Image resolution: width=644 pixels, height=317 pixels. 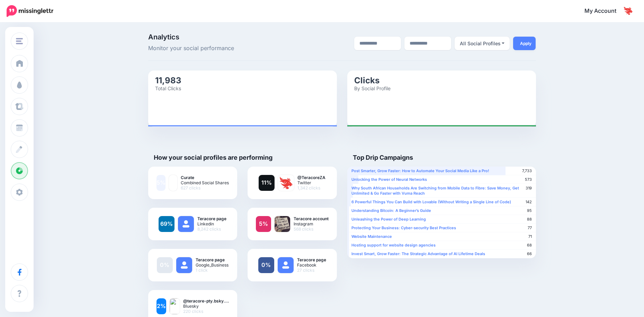 What do you see at coordinates (529, 210) in the screenshot?
I see `span: 95` at bounding box center [529, 210].